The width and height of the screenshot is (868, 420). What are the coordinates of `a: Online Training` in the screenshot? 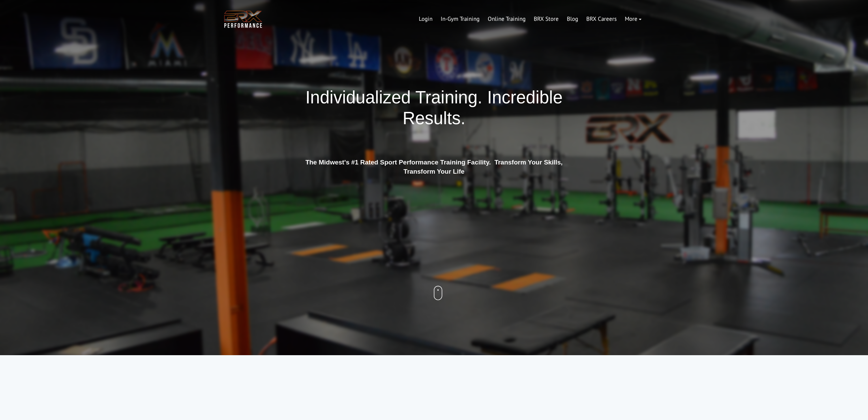 It's located at (506, 19).